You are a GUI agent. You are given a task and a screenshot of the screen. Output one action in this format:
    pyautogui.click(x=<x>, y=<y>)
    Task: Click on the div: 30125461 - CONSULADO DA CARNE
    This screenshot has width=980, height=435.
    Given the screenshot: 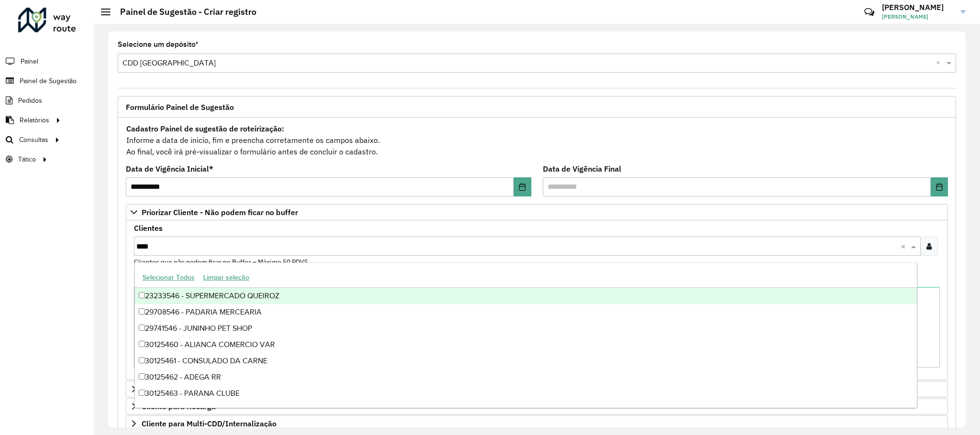 What is the action you would take?
    pyautogui.click(x=525, y=361)
    